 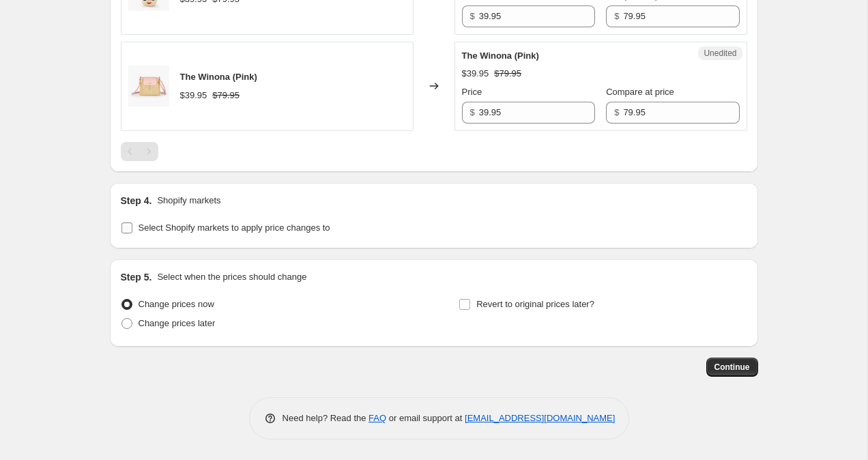 What do you see at coordinates (377, 418) in the screenshot?
I see `a: FAQ` at bounding box center [377, 418].